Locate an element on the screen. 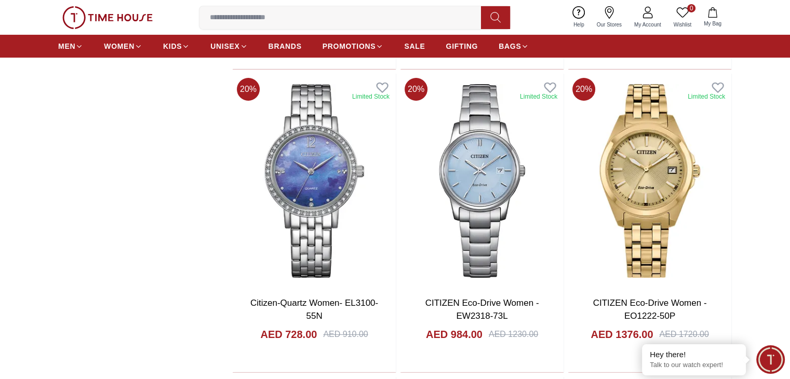  span: 0 is located at coordinates (692, 8).